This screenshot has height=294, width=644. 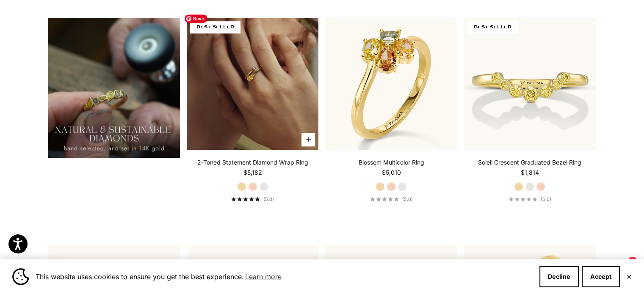 What do you see at coordinates (391, 162) in the screenshot?
I see `a: Blossom Multicolor Ring` at bounding box center [391, 162].